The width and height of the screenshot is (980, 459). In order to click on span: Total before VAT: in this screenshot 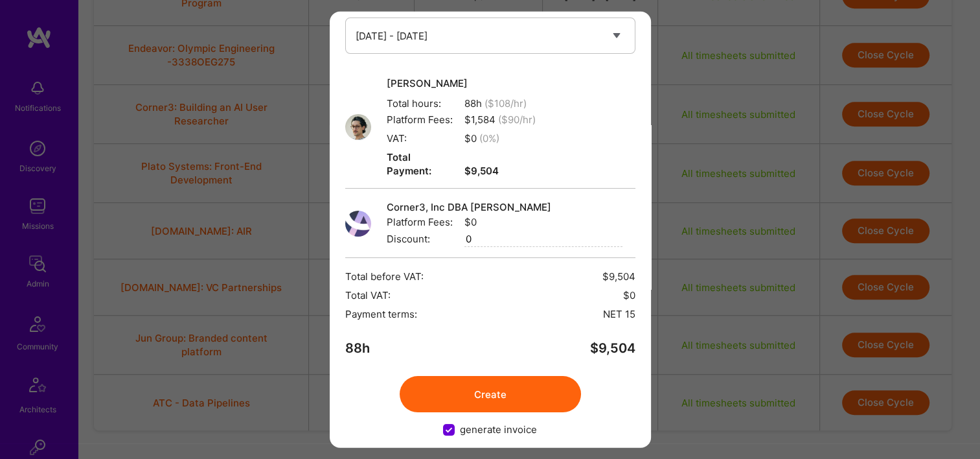, I will do `click(385, 276)`.